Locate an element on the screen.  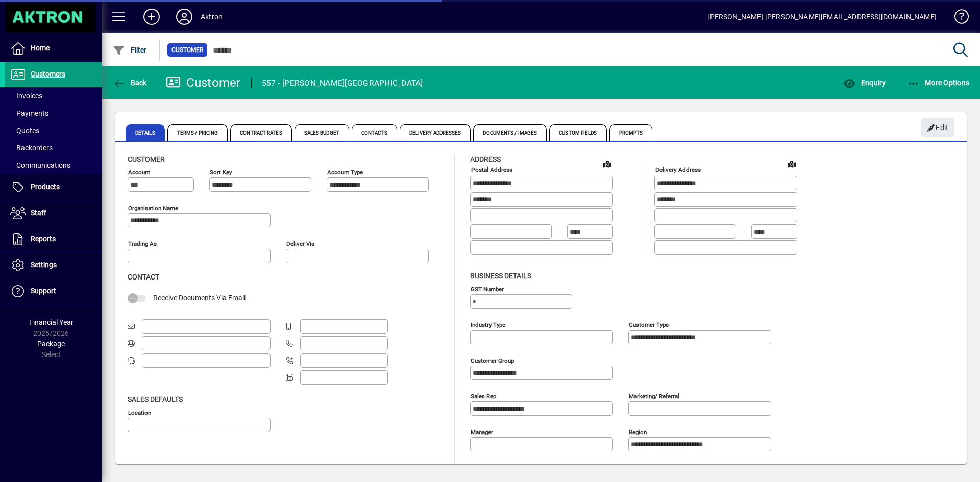
button: Profile is located at coordinates (185, 17).